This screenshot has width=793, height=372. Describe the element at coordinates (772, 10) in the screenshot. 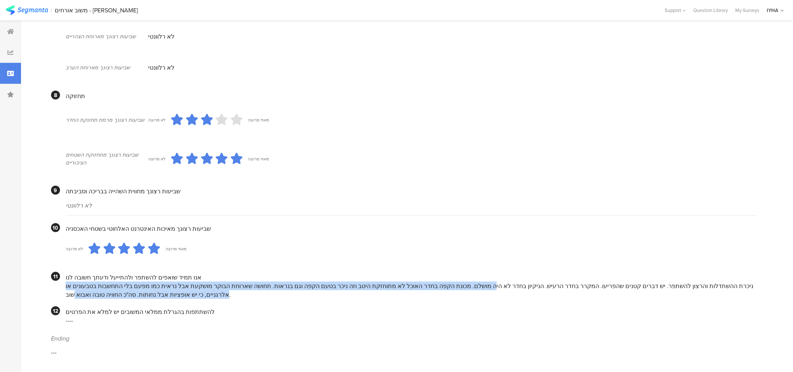

I see `div: IYHA` at that location.